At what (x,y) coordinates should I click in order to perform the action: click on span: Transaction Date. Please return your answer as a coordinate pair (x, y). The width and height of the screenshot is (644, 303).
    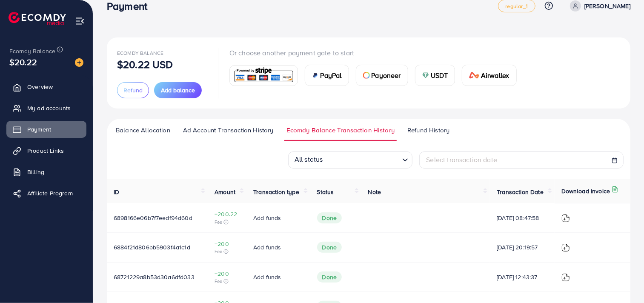
    Looking at the image, I should click on (520, 192).